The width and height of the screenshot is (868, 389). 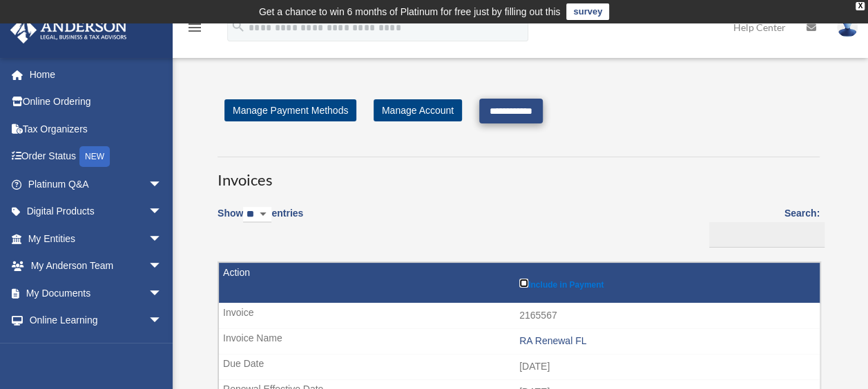 What do you see at coordinates (96, 75) in the screenshot?
I see `a: Home` at bounding box center [96, 75].